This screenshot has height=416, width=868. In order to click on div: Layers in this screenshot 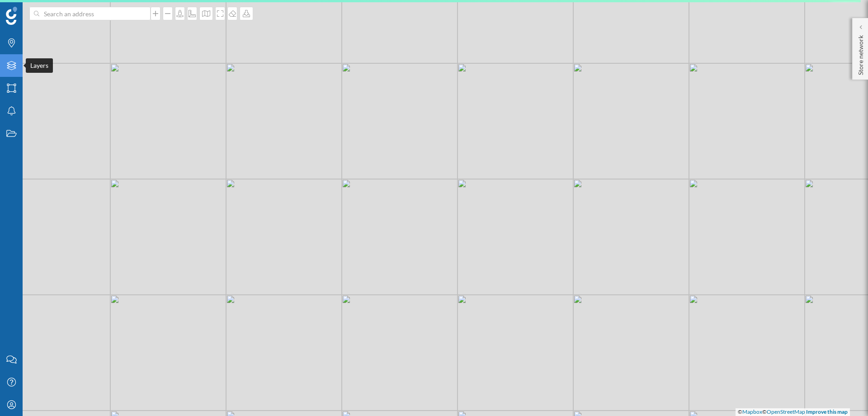, I will do `click(40, 66)`.